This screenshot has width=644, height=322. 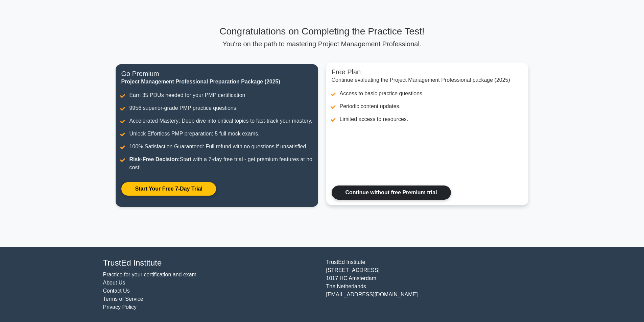 I want to click on h3: Congratulations on Completing the Practice Test!, so click(x=322, y=31).